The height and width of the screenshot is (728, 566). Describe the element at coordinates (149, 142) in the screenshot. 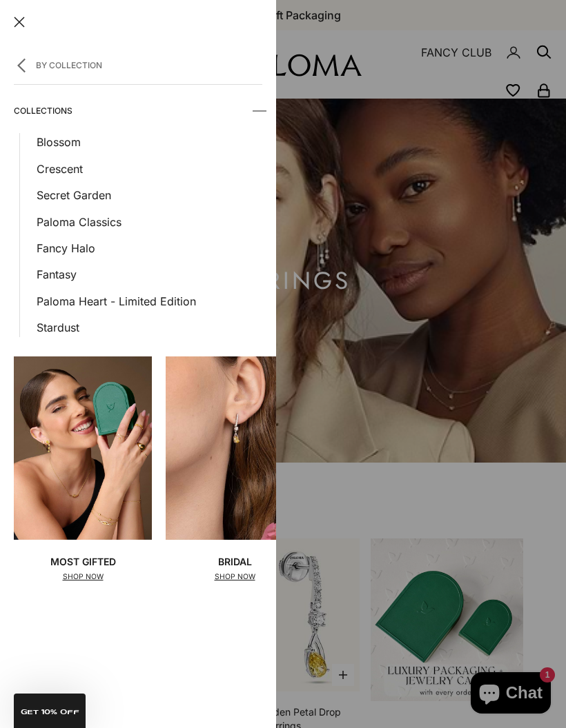

I see `a: Blossom` at that location.